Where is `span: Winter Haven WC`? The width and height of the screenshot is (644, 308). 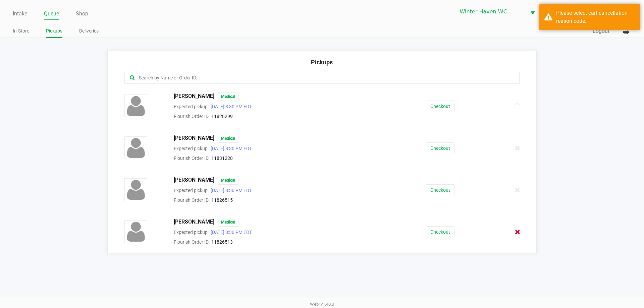
span: Winter Haven WC is located at coordinates (491, 12).